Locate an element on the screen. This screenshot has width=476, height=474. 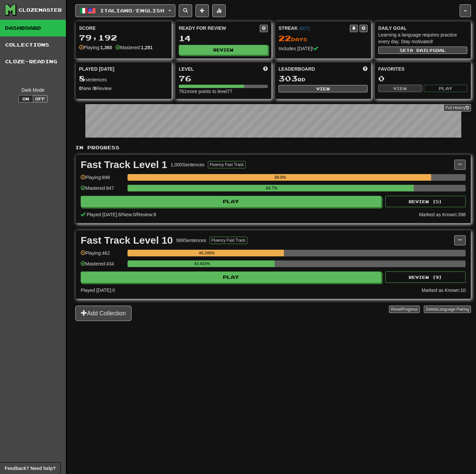
div: Streak is located at coordinates (314, 28).